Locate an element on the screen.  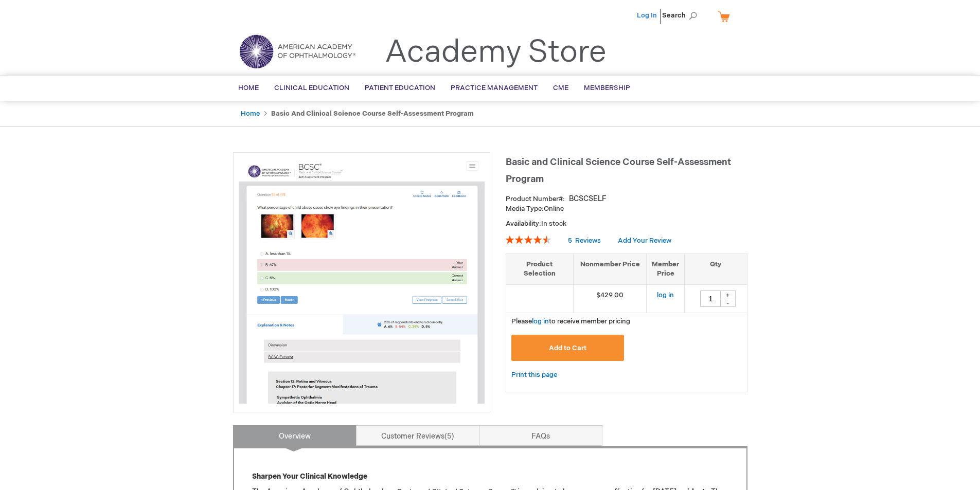
a: Add Your Review is located at coordinates (645, 241).